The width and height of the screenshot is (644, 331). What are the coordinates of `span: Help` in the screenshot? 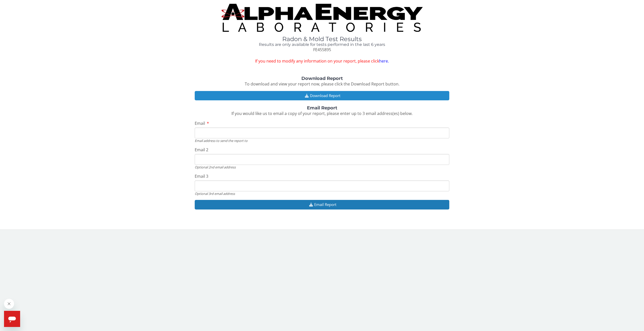 It's located at (7, 6).